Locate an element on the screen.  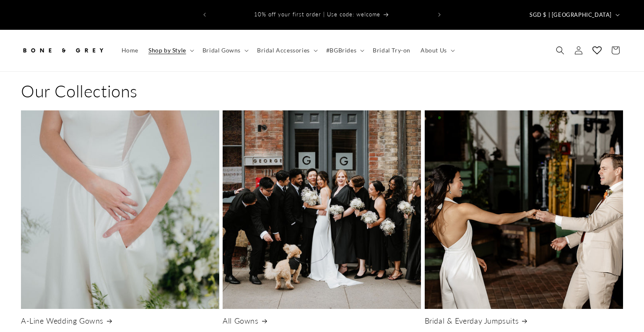
summary: #BGBrides is located at coordinates (344, 50).